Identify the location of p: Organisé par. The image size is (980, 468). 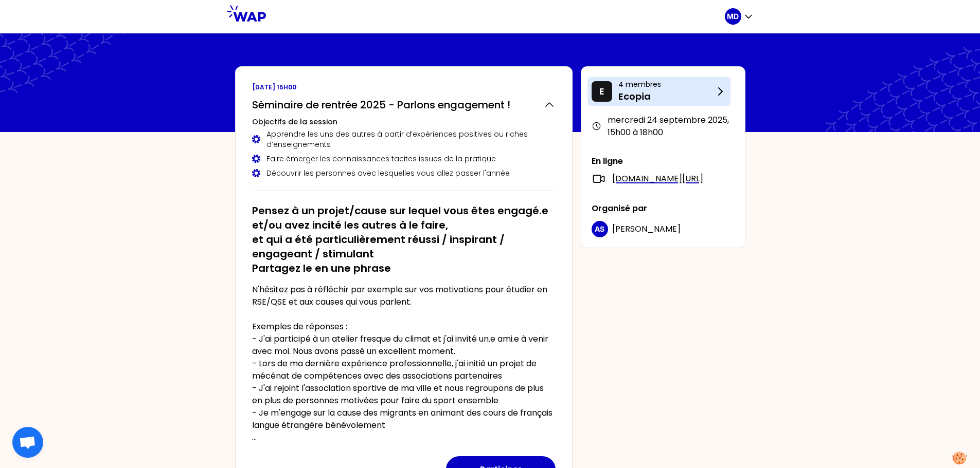
(663, 208).